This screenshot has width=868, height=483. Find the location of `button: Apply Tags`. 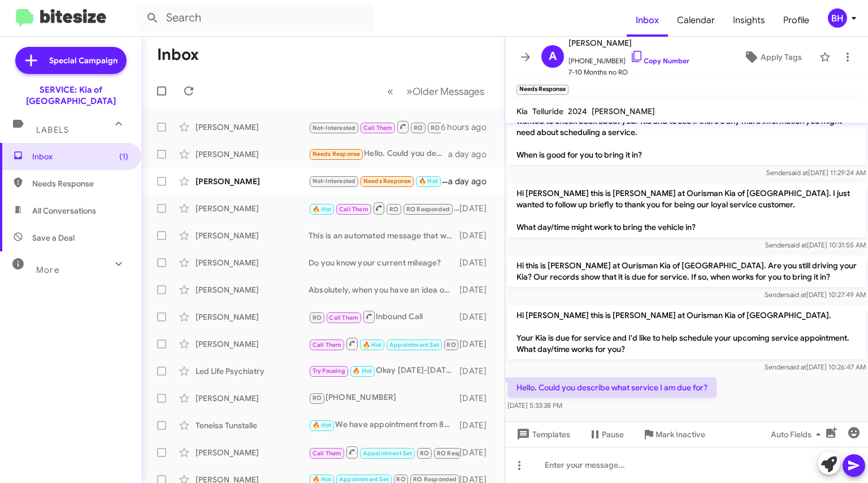

button: Apply Tags is located at coordinates (772, 57).